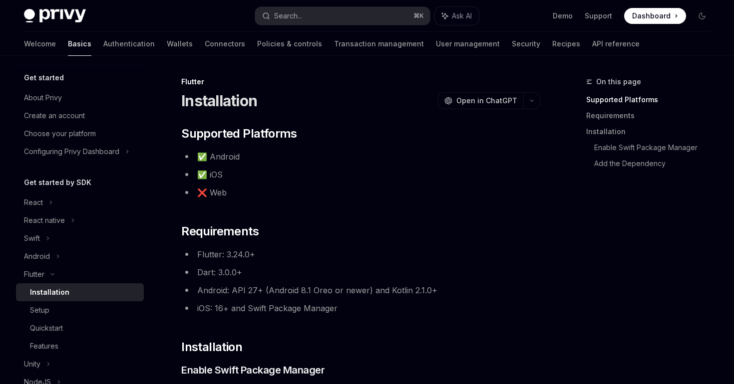 This screenshot has height=384, width=734. What do you see at coordinates (71, 152) in the screenshot?
I see `div: Configuring Privy Dashboard` at bounding box center [71, 152].